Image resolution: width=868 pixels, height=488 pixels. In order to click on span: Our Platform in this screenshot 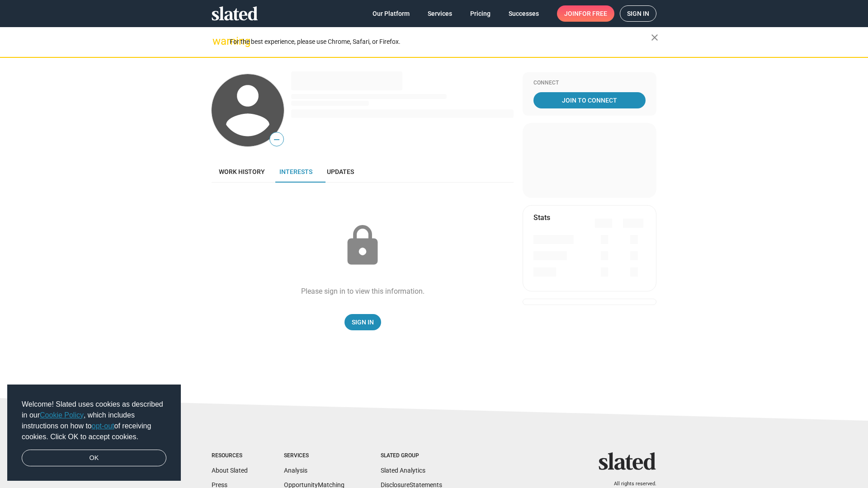, I will do `click(391, 13)`.